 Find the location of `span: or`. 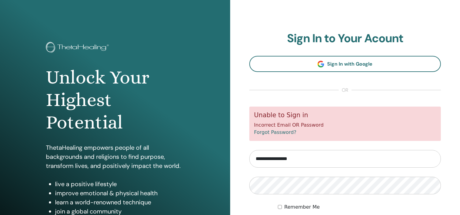

span: or is located at coordinates (345, 90).